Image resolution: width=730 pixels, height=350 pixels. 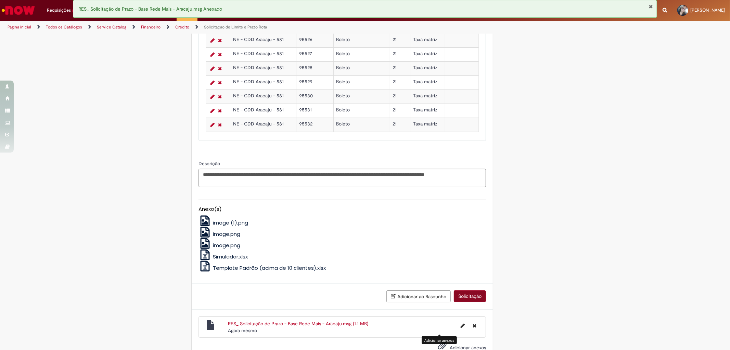 I want to click on a: Editar Linha 3, so click(x=213, y=40).